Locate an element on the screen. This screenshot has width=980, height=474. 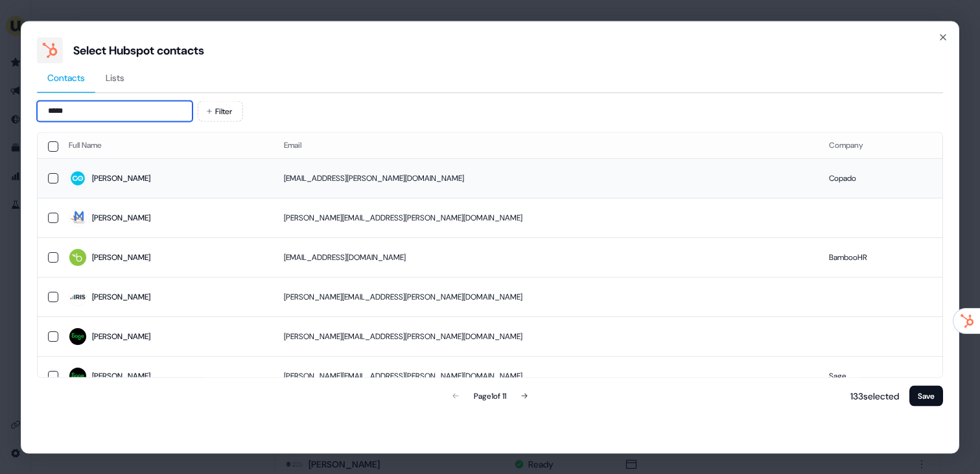
button: Filter is located at coordinates (220, 111).